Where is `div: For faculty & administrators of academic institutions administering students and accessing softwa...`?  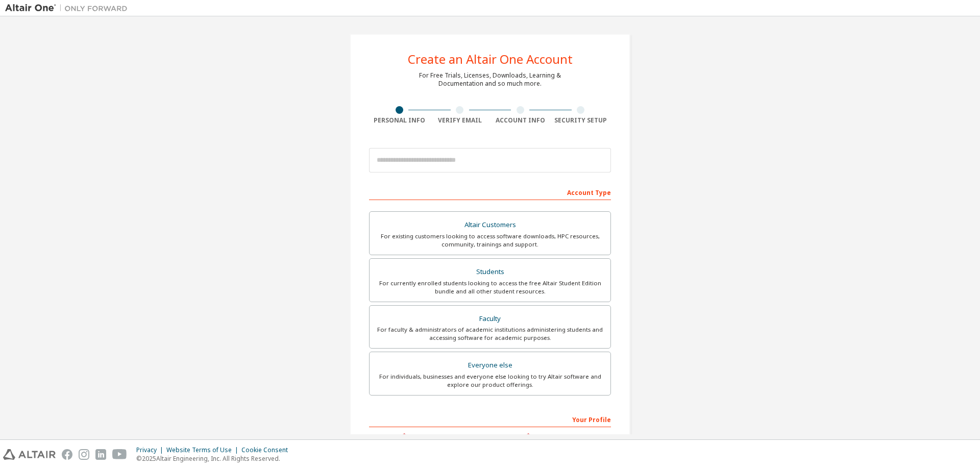 div: For faculty & administrators of academic institutions administering students and accessing softwa... is located at coordinates (490, 334).